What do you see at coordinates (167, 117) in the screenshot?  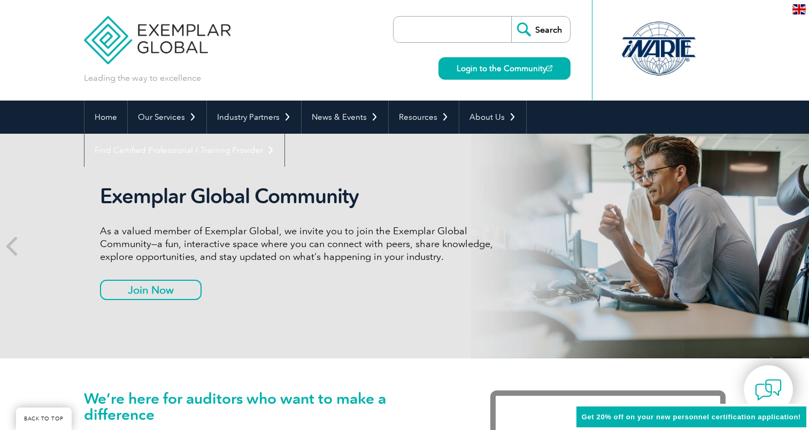 I see `a: Our Services` at bounding box center [167, 117].